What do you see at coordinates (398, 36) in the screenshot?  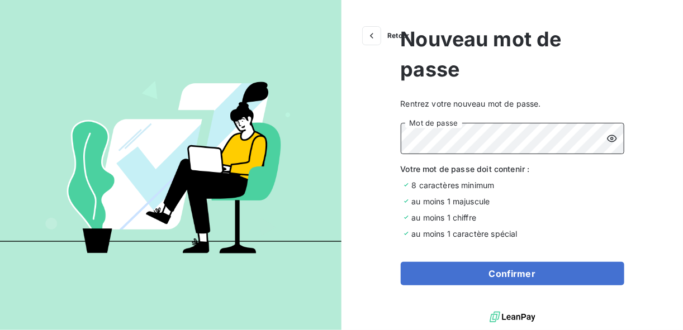 I see `span: Retour` at bounding box center [398, 36].